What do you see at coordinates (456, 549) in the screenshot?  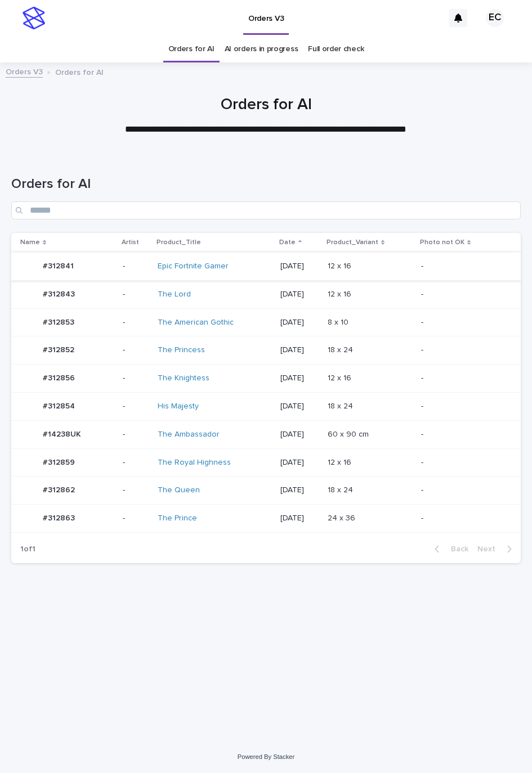 I see `span: Back` at bounding box center [456, 549].